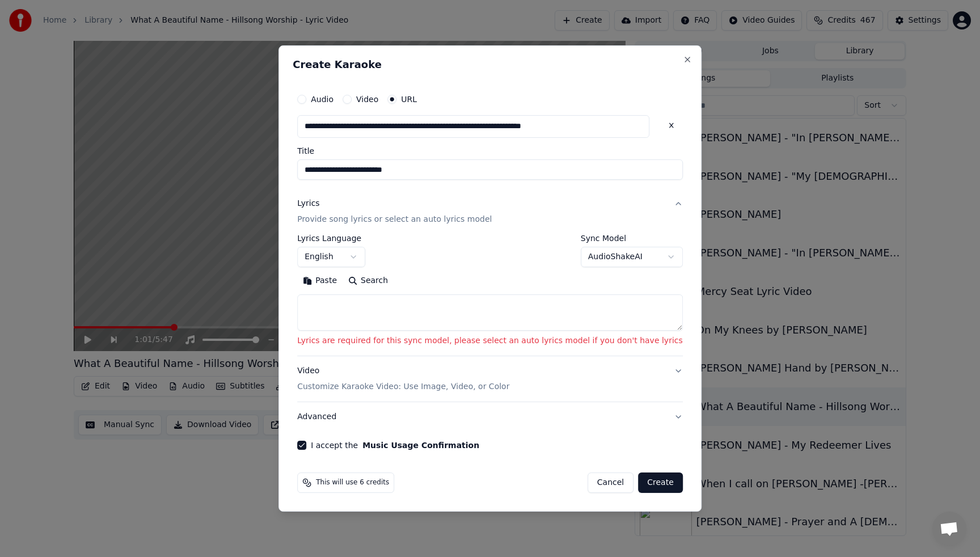 This screenshot has width=980, height=557. I want to click on button: LyricsProvide song lyrics or select an auto lyrics model, so click(490, 211).